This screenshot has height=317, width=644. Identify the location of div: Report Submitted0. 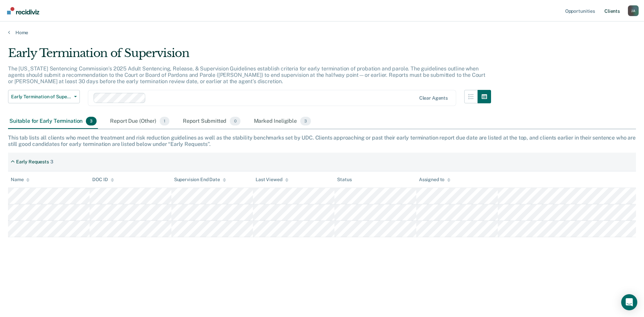
(212, 122).